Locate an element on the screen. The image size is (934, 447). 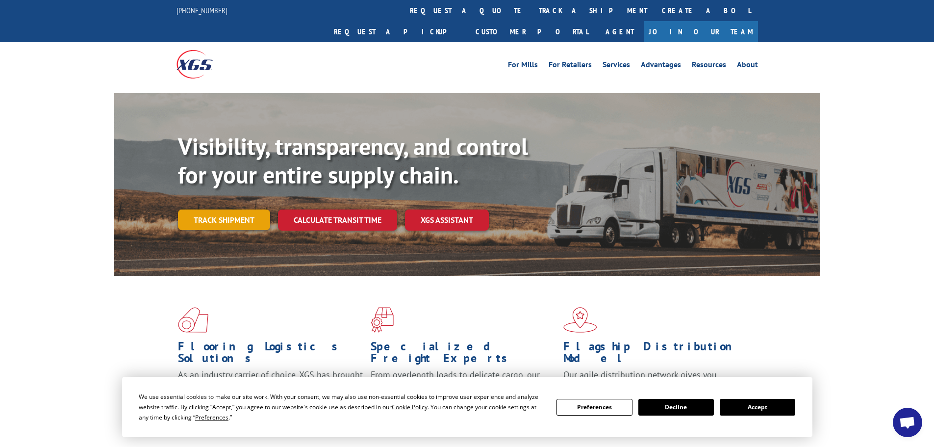
a: About is located at coordinates (747, 66).